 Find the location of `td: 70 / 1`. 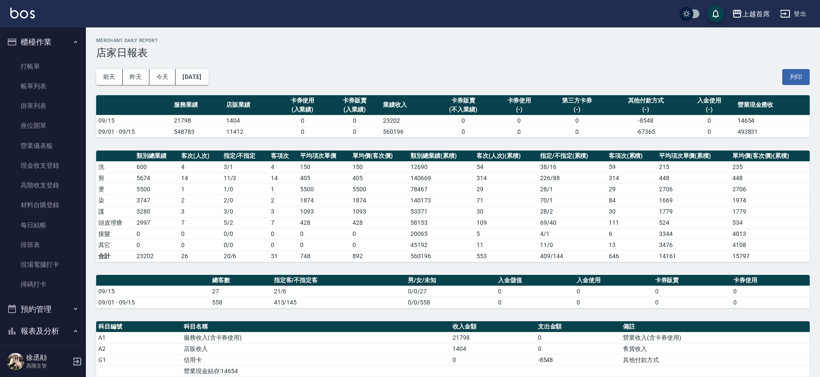

td: 70 / 1 is located at coordinates (572, 200).